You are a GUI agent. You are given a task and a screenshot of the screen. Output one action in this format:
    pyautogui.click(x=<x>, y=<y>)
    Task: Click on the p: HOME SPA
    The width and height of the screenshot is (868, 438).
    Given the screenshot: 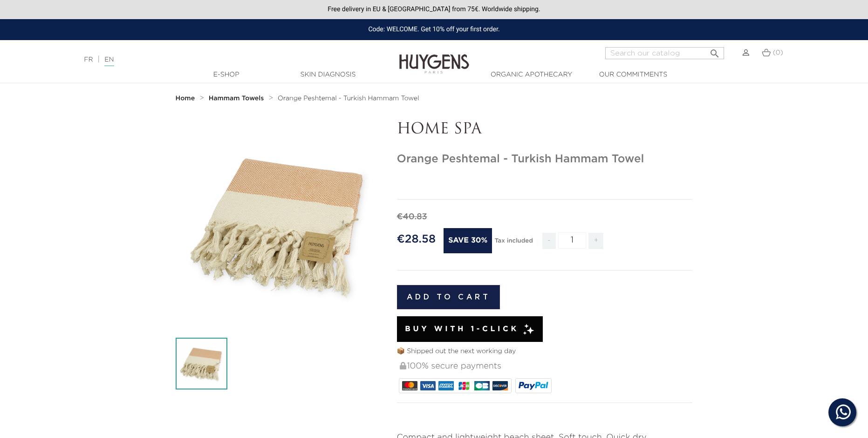 What is the action you would take?
    pyautogui.click(x=545, y=130)
    